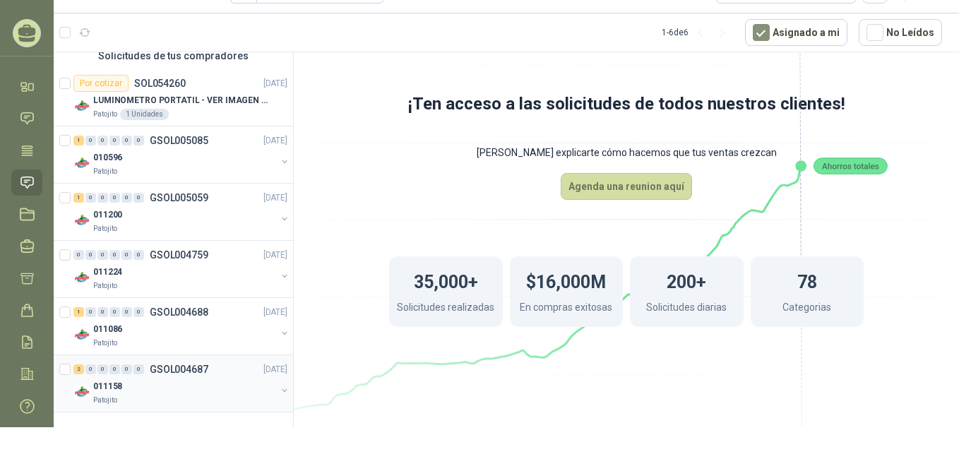  What do you see at coordinates (160, 83) in the screenshot?
I see `p: SOL054260` at bounding box center [160, 83].